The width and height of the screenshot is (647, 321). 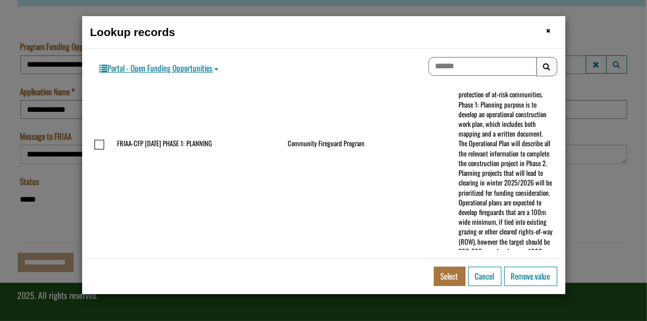 I want to click on button: Cancel, so click(x=485, y=276).